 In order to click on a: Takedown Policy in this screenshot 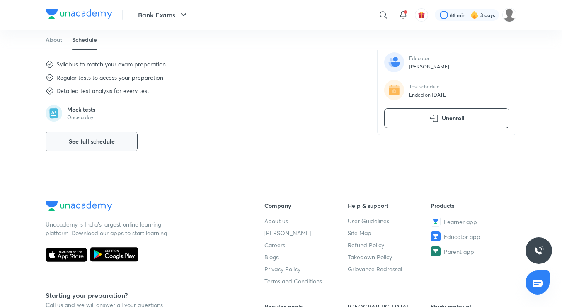, I will do `click(389, 256)`.